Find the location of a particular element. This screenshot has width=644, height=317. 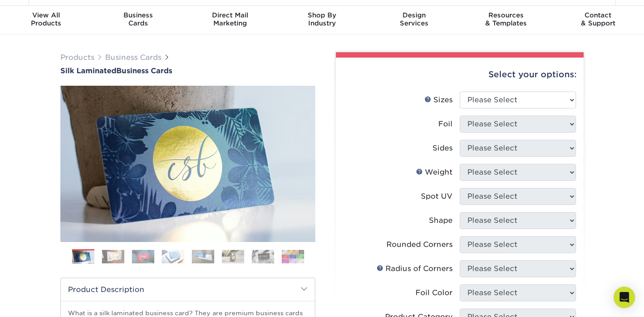

span: Shop By is located at coordinates (322, 15).